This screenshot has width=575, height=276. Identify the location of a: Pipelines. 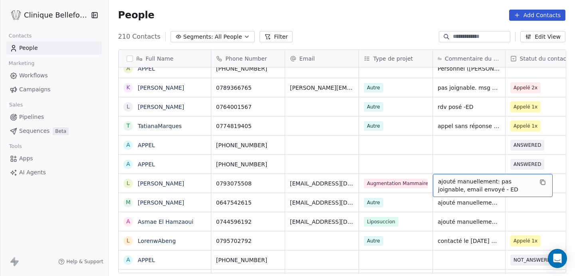
(54, 117).